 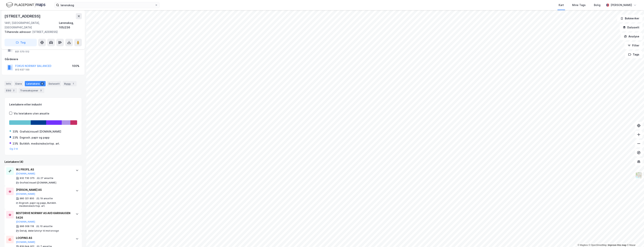 I want to click on div: Leietakere (4), so click(x=43, y=162).